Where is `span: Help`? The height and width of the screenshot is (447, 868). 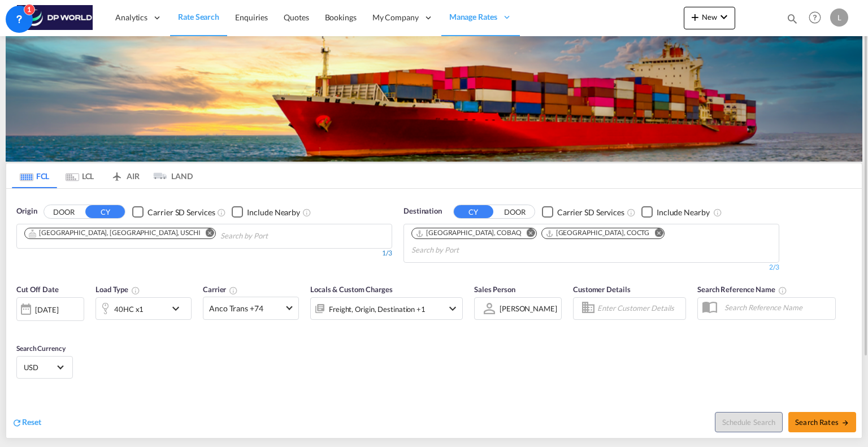 span: Help is located at coordinates (814, 17).